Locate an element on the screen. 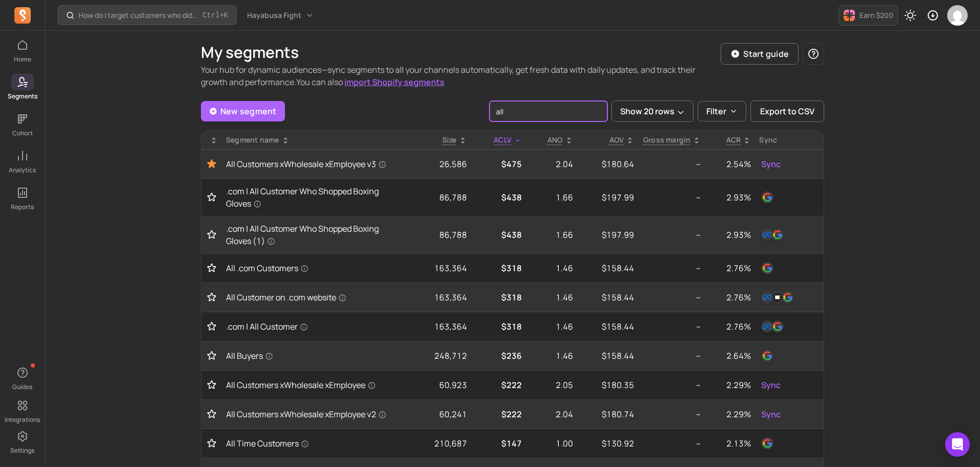 This screenshot has height=467, width=980. p: $180.64 is located at coordinates (607, 164).